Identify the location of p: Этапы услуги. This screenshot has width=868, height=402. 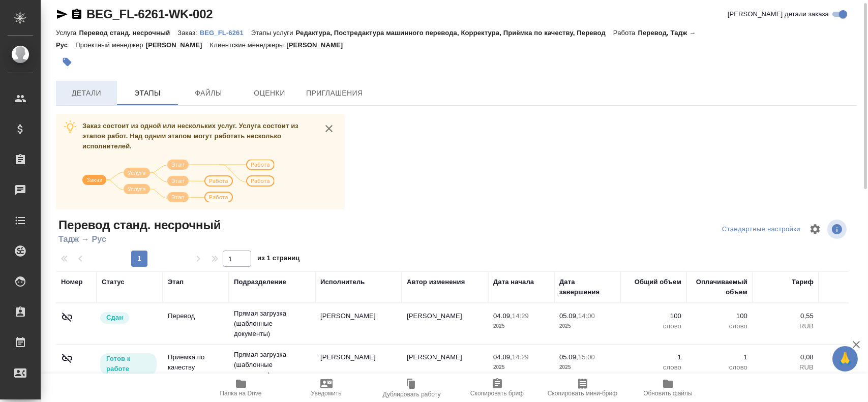
(274, 33).